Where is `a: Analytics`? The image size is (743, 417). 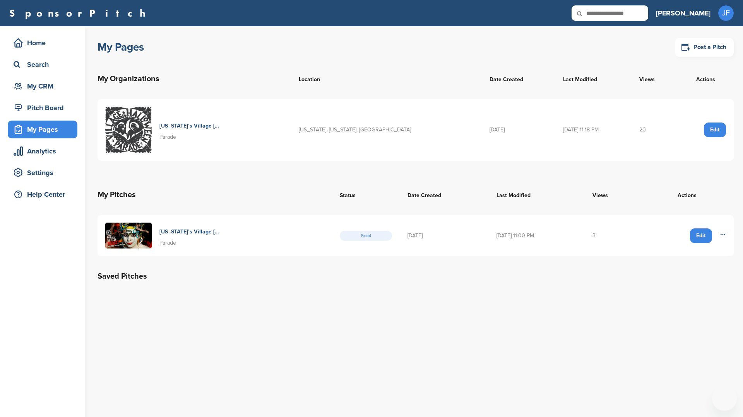 a: Analytics is located at coordinates (43, 151).